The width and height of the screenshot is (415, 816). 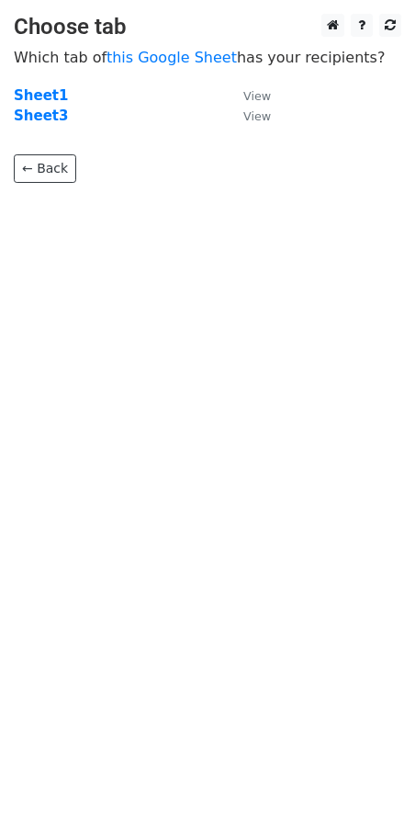 I want to click on p: Which tab of has your recipients?, so click(x=208, y=57).